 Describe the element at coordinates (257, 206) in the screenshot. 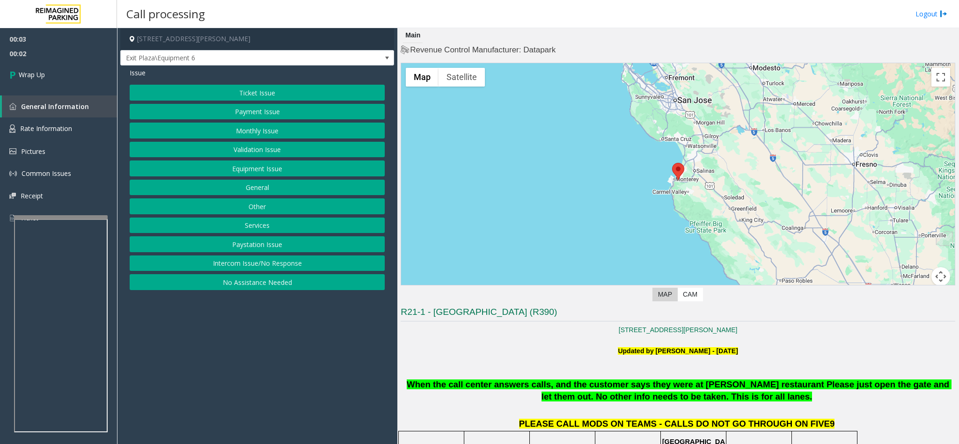

I see `button: Other` at that location.